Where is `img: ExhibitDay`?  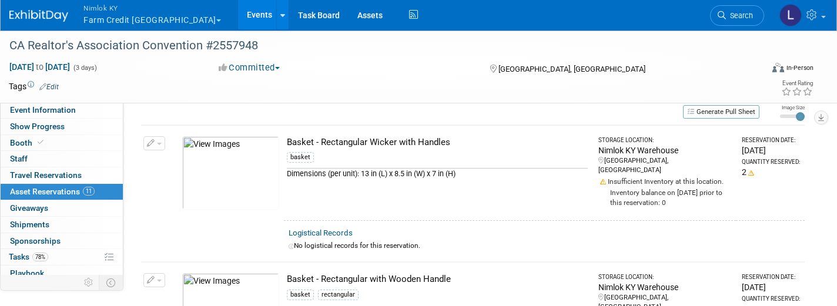 img: ExhibitDay is located at coordinates (39, 16).